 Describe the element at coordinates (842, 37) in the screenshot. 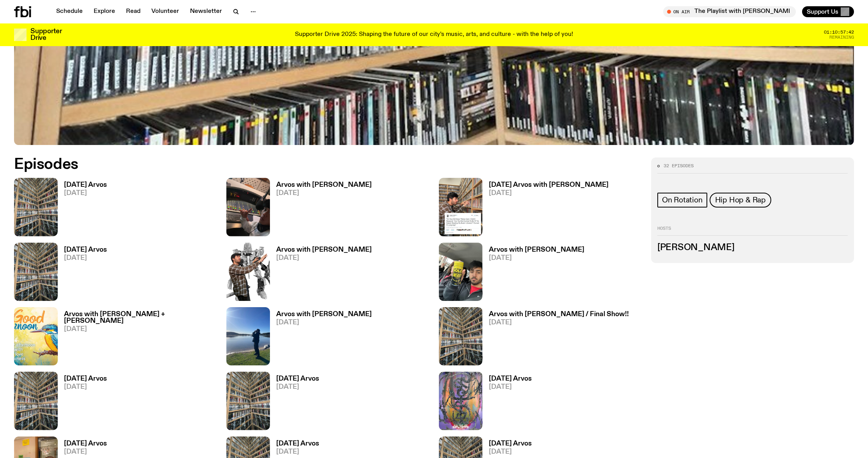

I see `span: Remaining` at that location.